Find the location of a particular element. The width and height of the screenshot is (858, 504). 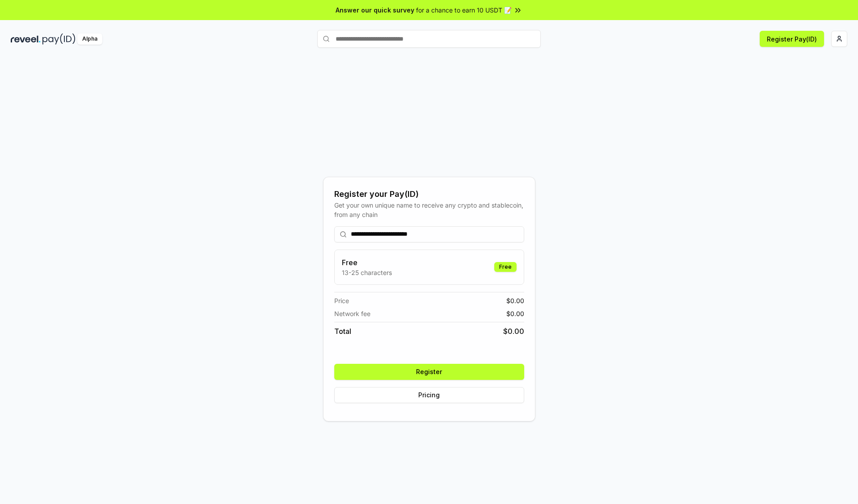

img: pay_id is located at coordinates (59, 39).